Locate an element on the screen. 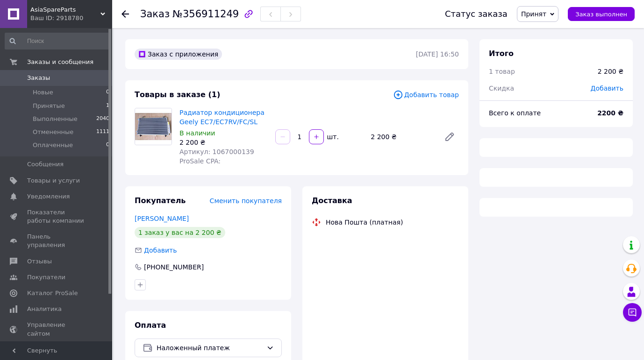 The width and height of the screenshot is (644, 360). span: Сообщения is located at coordinates (45, 164).